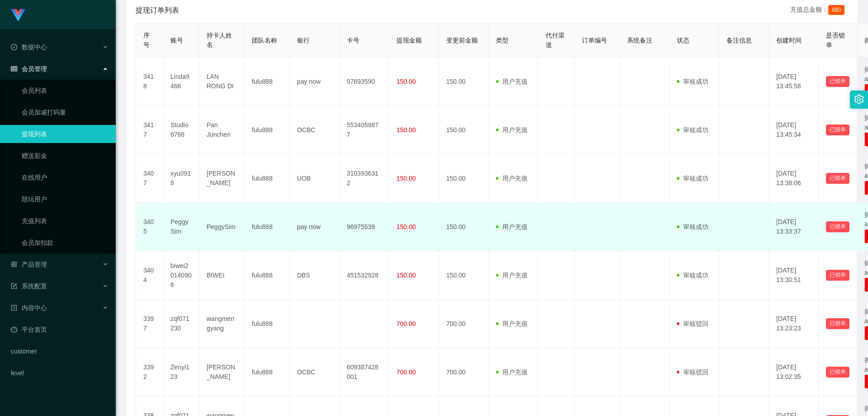 This screenshot has width=868, height=416. I want to click on span: 卡号, so click(353, 40).